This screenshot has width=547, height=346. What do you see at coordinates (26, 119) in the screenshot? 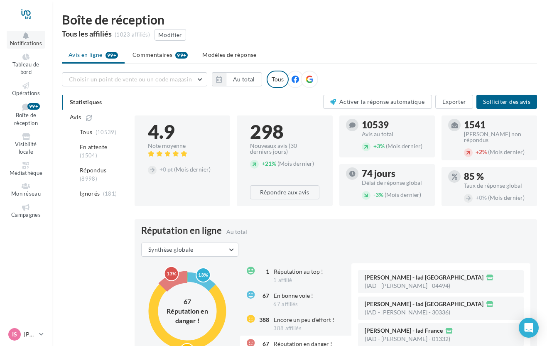
I see `span: Boîte de réception` at bounding box center [26, 119].